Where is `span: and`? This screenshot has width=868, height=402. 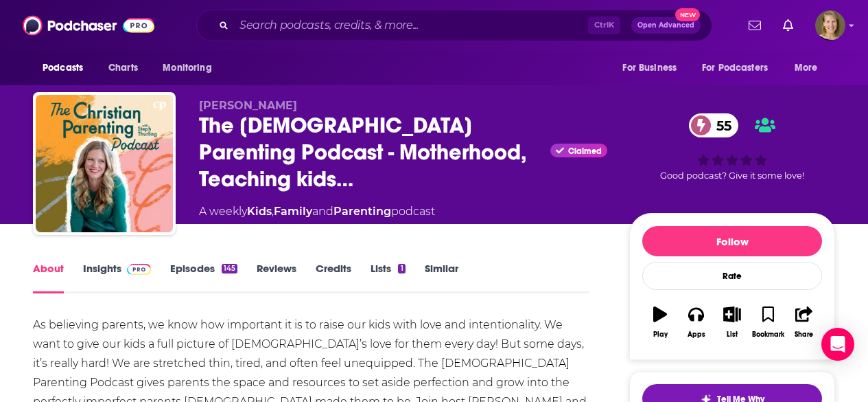
span: and is located at coordinates (323, 211).